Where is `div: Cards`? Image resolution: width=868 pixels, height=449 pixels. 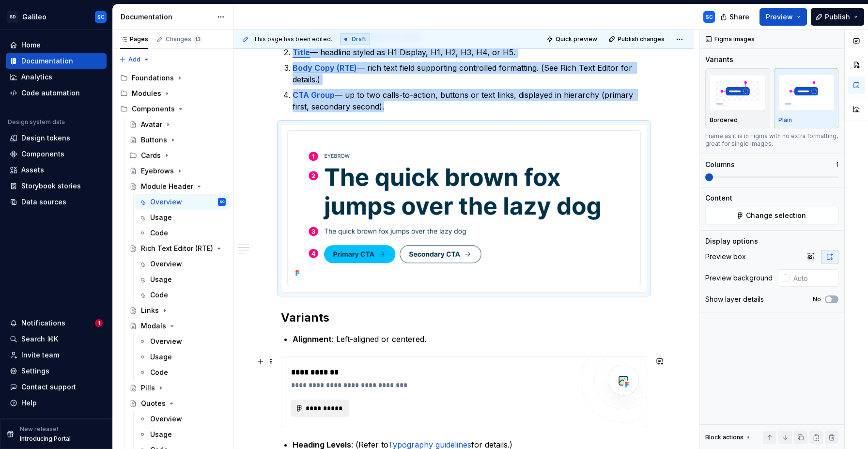 div: Cards is located at coordinates (151, 156).